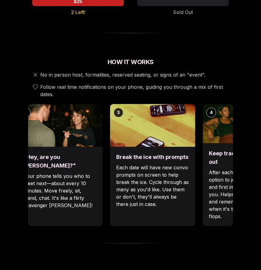  Describe the element at coordinates (183, 12) in the screenshot. I see `span: Sold Out` at that location.